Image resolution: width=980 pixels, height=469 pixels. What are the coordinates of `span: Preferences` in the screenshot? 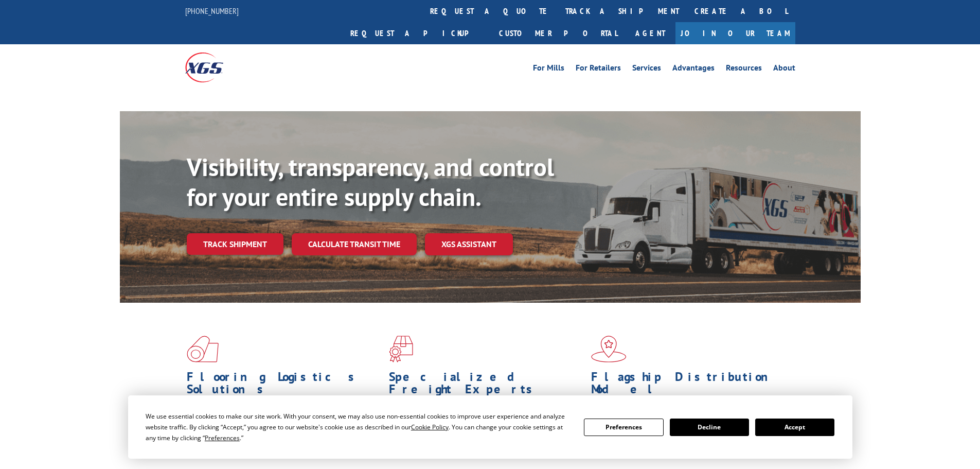 It's located at (222, 438).